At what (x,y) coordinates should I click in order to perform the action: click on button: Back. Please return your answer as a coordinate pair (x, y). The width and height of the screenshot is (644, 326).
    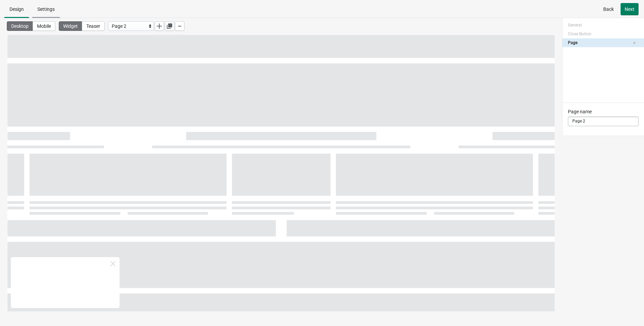
    Looking at the image, I should click on (608, 9).